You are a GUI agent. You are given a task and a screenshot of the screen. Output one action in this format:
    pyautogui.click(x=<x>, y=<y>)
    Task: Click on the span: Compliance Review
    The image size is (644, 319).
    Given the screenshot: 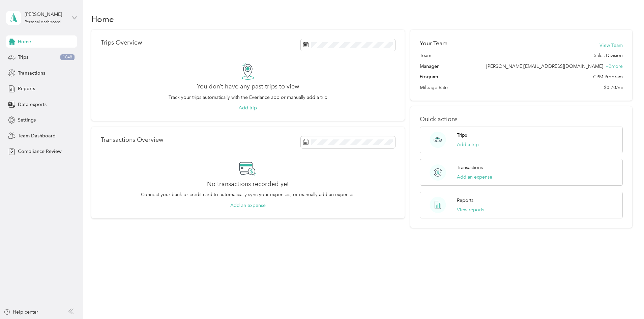 What is the action you would take?
    pyautogui.click(x=40, y=151)
    